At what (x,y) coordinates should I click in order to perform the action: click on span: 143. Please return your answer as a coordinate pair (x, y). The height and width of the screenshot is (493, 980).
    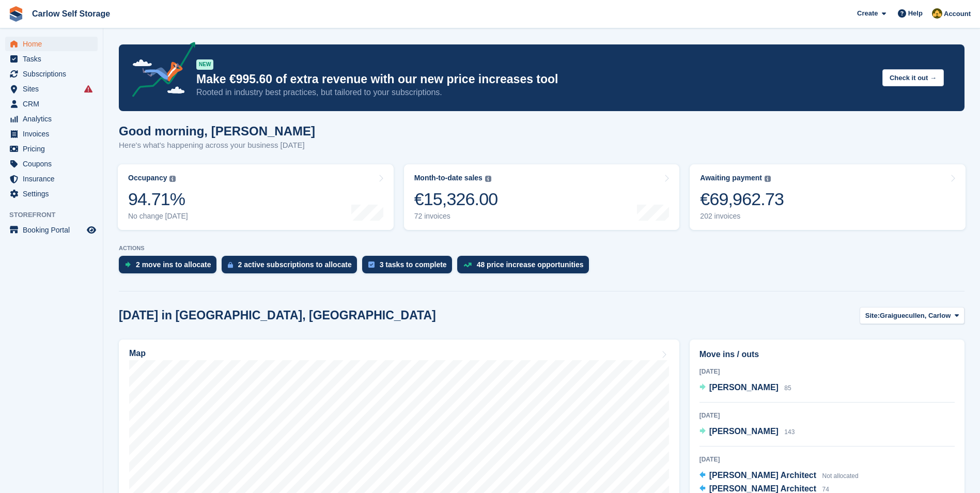
    Looking at the image, I should click on (789, 432).